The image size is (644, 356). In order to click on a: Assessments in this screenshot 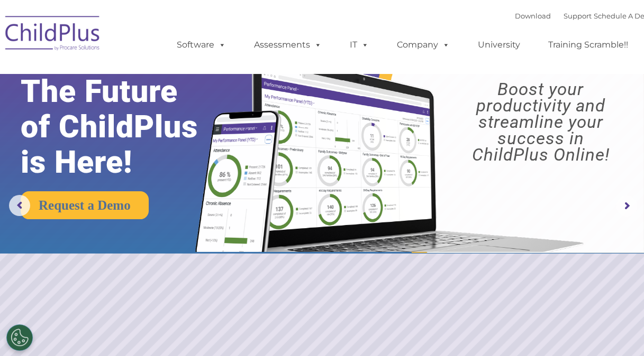, I will do `click(288, 45)`.